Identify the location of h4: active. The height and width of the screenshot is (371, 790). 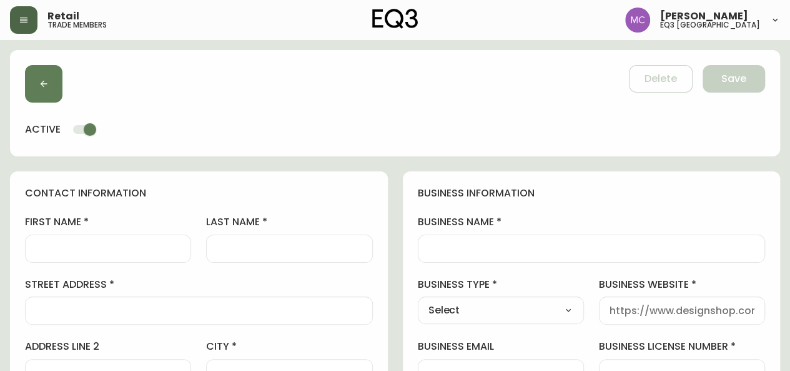
(42, 129).